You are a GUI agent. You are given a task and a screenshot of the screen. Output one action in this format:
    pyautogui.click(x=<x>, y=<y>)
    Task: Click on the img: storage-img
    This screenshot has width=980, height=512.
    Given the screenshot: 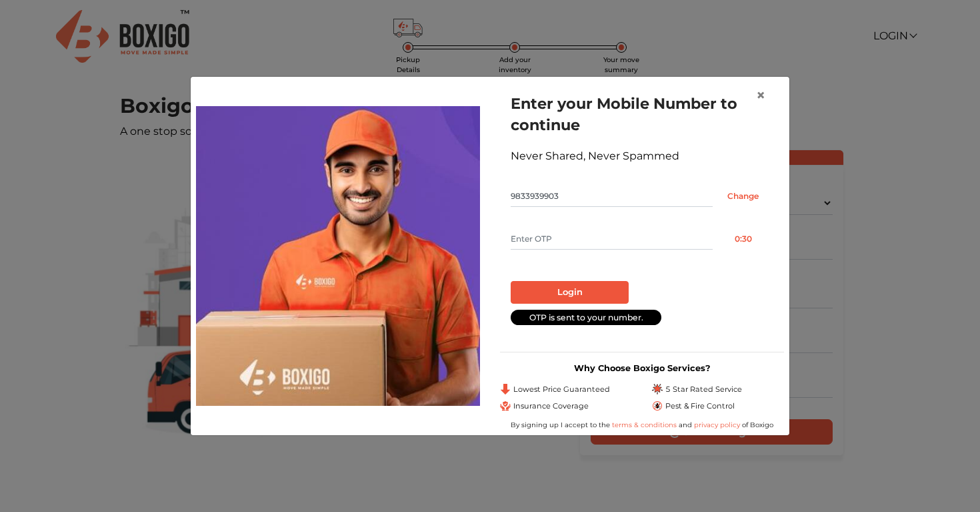 What is the action you would take?
    pyautogui.click(x=338, y=256)
    